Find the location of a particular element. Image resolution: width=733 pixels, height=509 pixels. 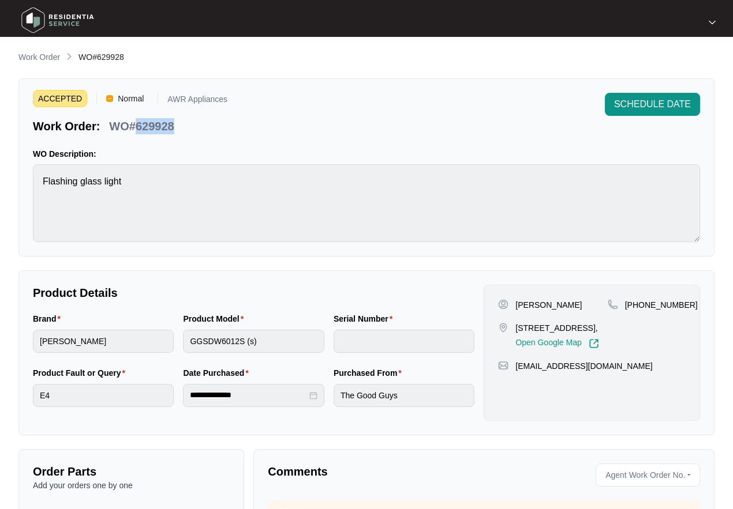

input: Date Purchased is located at coordinates (248, 395).